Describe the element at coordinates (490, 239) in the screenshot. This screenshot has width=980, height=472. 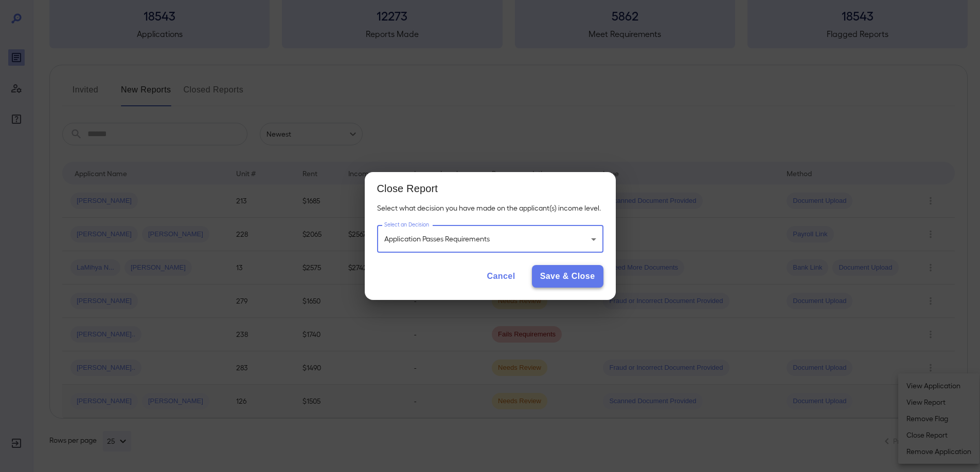
I see `div: Application Passes Requirements` at that location.